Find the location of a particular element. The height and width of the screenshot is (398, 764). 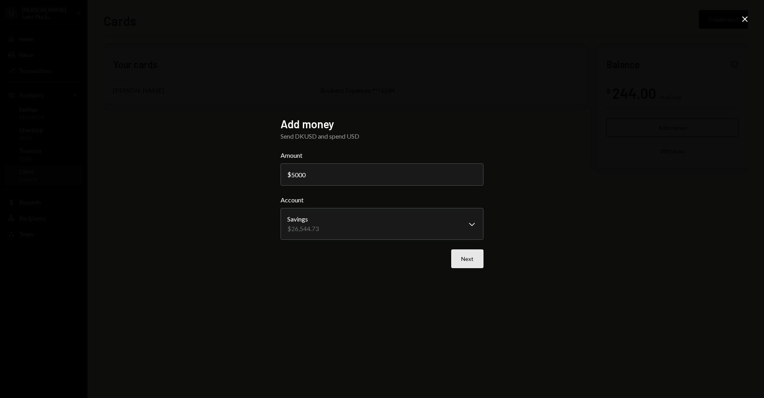

input: 0.00 is located at coordinates (382, 174).